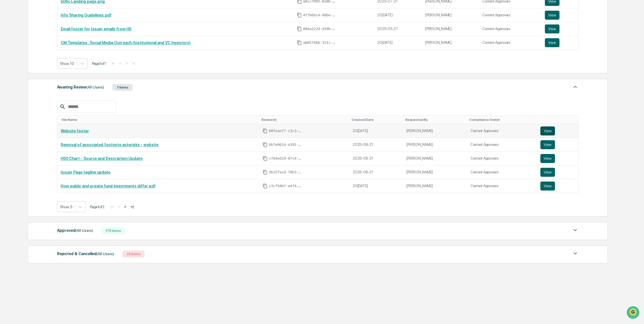 The width and height of the screenshot is (644, 324). Describe the element at coordinates (10, 48) in the screenshot. I see `img: 1746055101610-c473b297-6a78-478c-a979-82029cc54cd1` at that location.